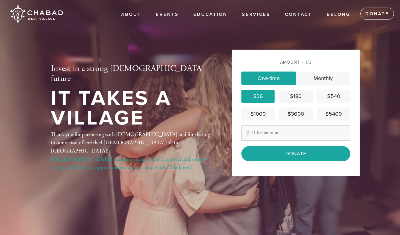 This screenshot has width=400, height=235. I want to click on a: Monthly, so click(323, 78).